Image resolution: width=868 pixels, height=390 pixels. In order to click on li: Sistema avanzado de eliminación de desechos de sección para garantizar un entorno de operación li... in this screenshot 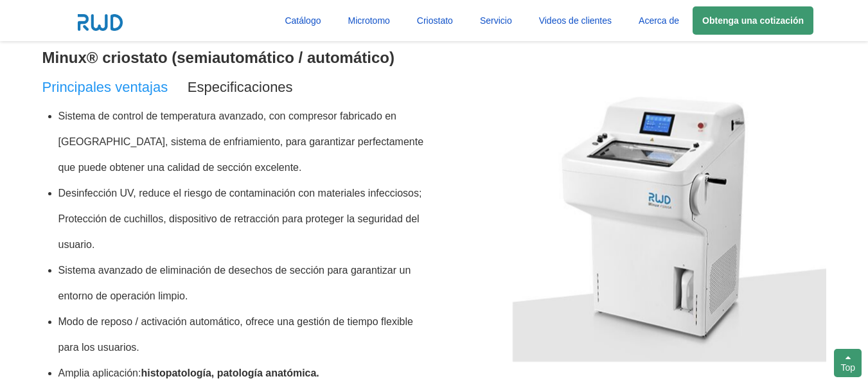, I will do `click(246, 283)`.